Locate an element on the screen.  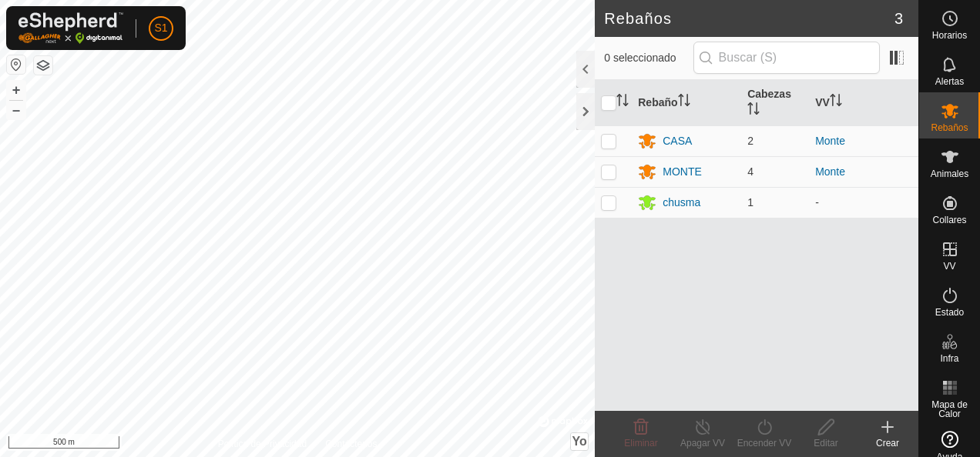
span: S1 is located at coordinates (161, 28).